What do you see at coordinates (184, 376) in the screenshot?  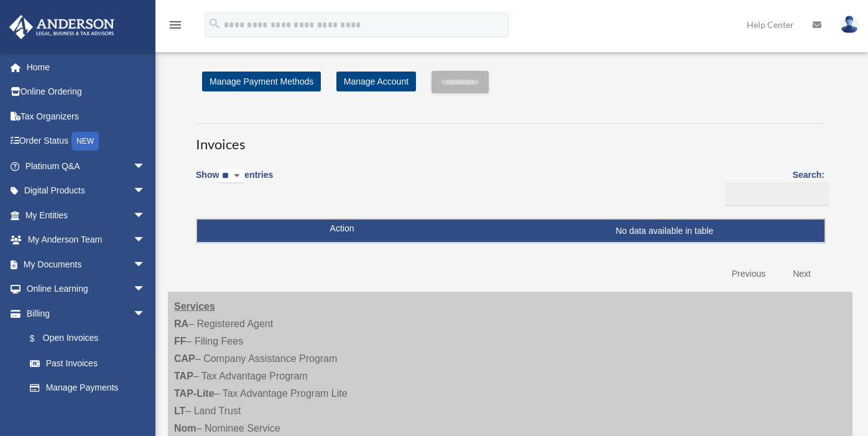 I see `strong: TAP` at bounding box center [184, 376].